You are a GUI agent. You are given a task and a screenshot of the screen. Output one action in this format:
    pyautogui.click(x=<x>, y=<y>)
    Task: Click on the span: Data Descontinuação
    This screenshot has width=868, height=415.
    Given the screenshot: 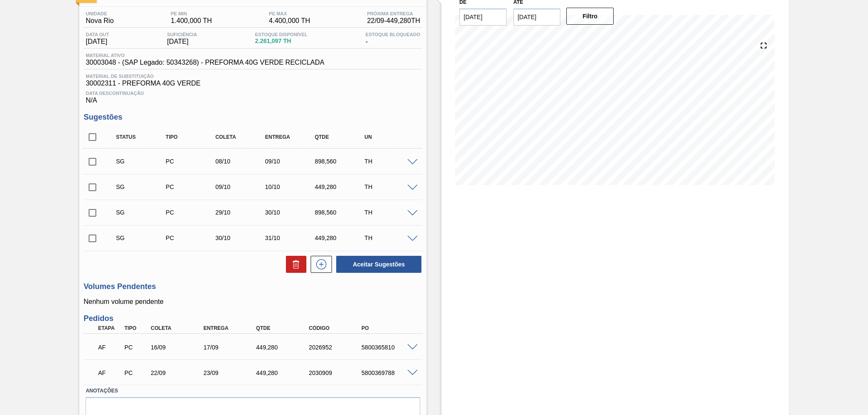 What is the action you would take?
    pyautogui.click(x=252, y=93)
    